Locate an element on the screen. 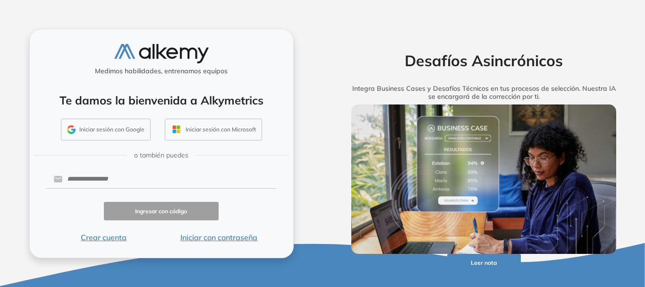 This screenshot has height=287, width=645. button: Iniciar sesión con Microsoft is located at coordinates (213, 129).